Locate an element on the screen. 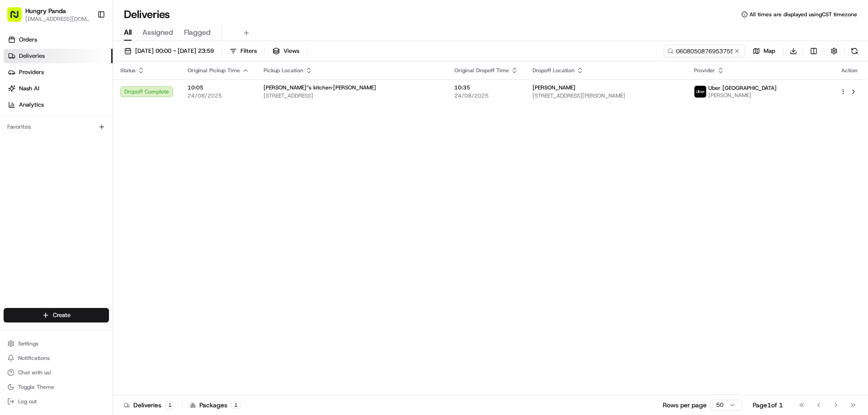 The image size is (868, 415). a: Nash AI is located at coordinates (58, 89).